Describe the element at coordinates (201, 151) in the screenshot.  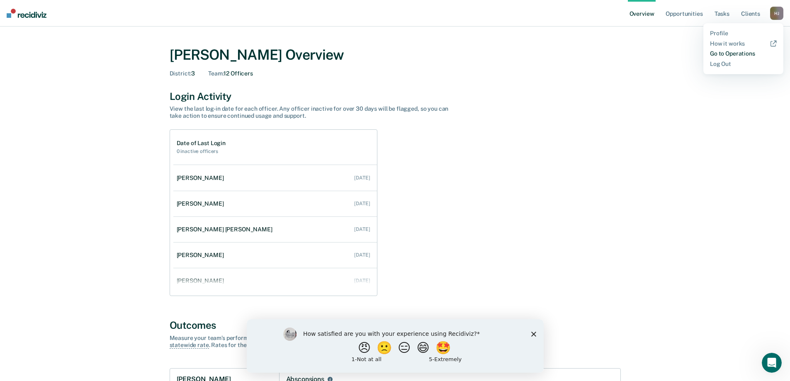
I see `h2: 0 inactive officers` at that location.